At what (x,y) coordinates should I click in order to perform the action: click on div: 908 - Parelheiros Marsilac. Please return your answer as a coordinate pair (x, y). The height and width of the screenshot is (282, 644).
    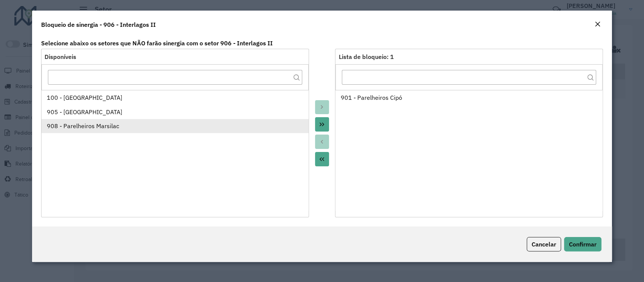
    Looking at the image, I should click on (175, 126).